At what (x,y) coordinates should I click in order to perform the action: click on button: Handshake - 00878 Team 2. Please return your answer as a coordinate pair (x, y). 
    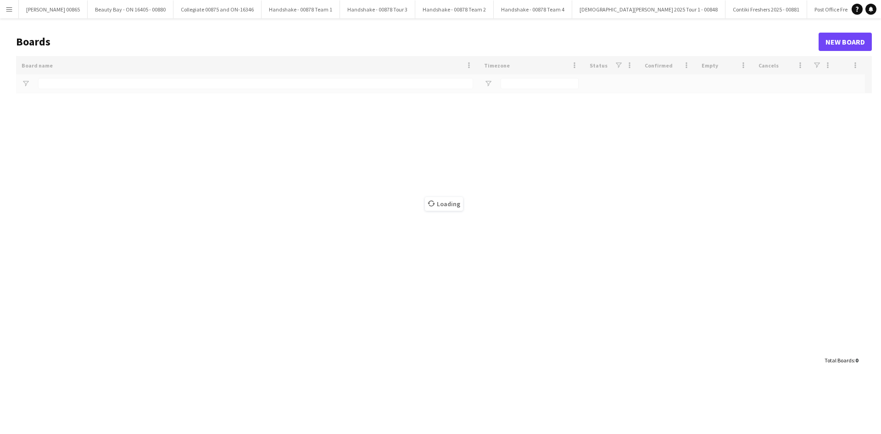
    Looking at the image, I should click on (454, 9).